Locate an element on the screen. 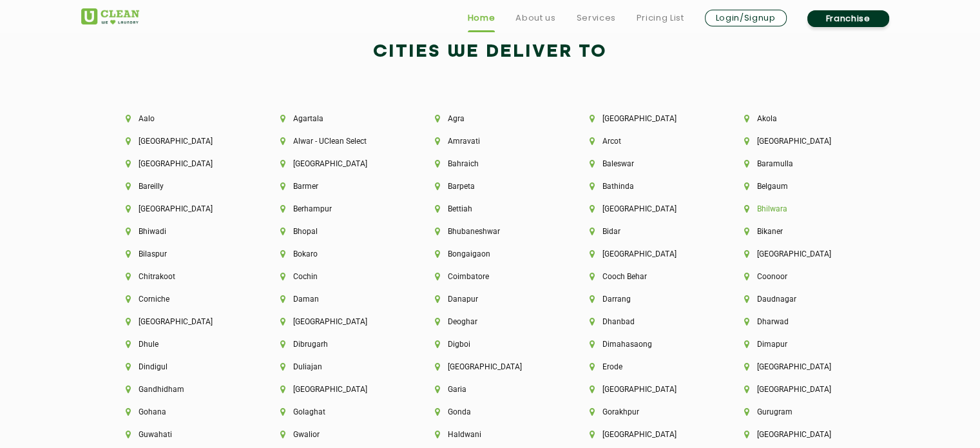 This screenshot has height=448, width=980. li: Digboi is located at coordinates (490, 344).